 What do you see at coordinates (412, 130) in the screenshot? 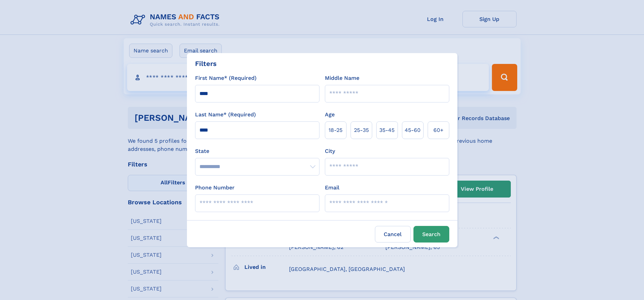
I see `span: 45‑60` at bounding box center [412, 130].